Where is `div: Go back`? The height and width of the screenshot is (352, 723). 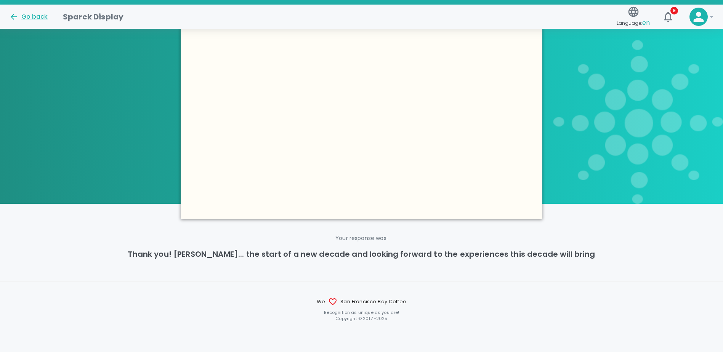
div: Go back is located at coordinates (28, 17).